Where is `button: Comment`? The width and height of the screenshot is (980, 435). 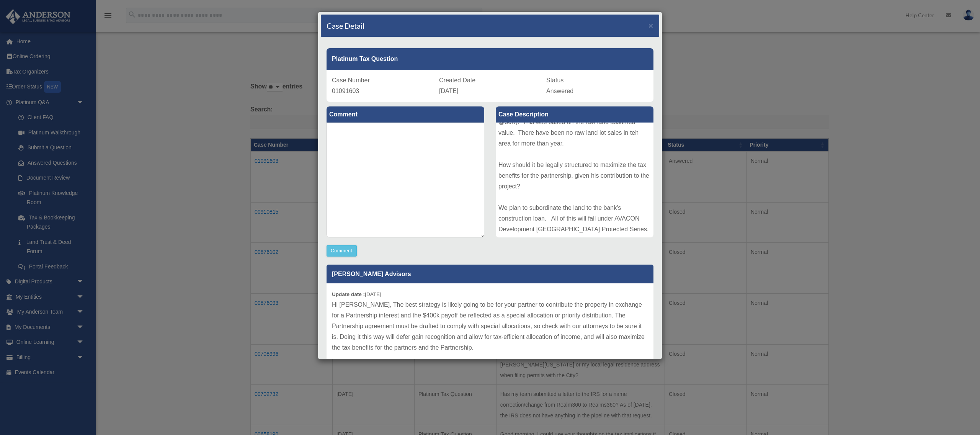
button: Comment is located at coordinates (342, 250).